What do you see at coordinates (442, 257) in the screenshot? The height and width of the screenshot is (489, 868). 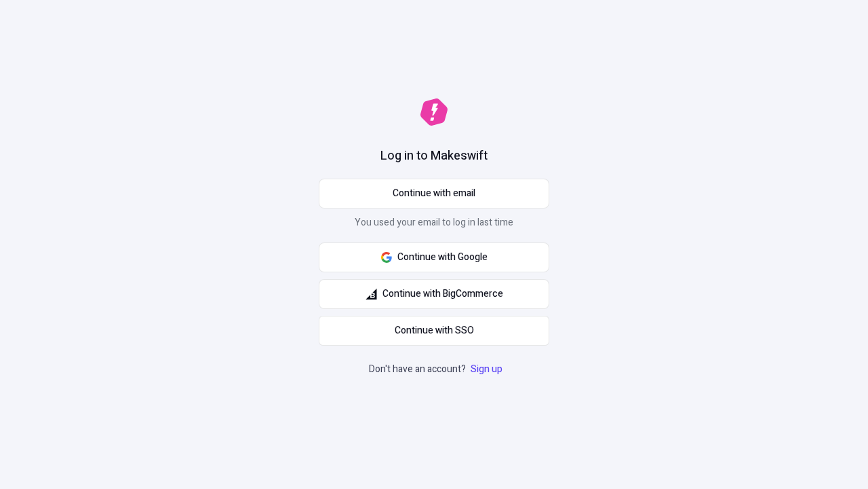 I see `span: Continue with Google` at bounding box center [442, 257].